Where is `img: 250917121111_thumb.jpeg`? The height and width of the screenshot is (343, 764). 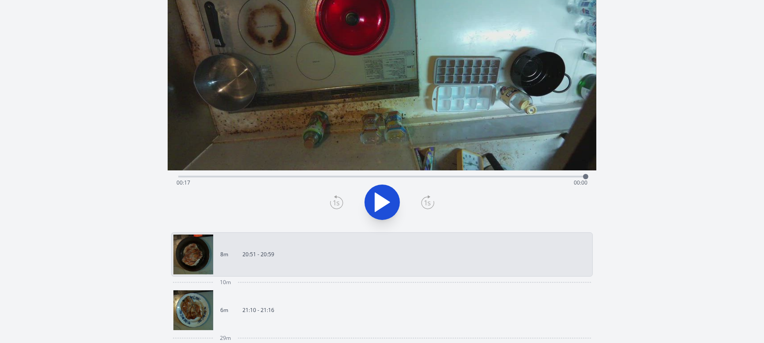 img: 250917121111_thumb.jpeg is located at coordinates (193, 310).